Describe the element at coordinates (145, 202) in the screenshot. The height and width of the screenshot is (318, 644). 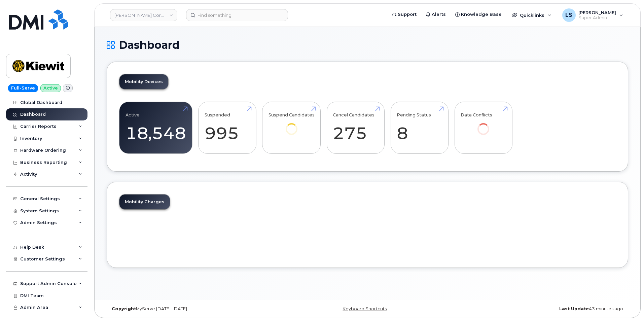
I see `a: Mobility Charges` at that location.